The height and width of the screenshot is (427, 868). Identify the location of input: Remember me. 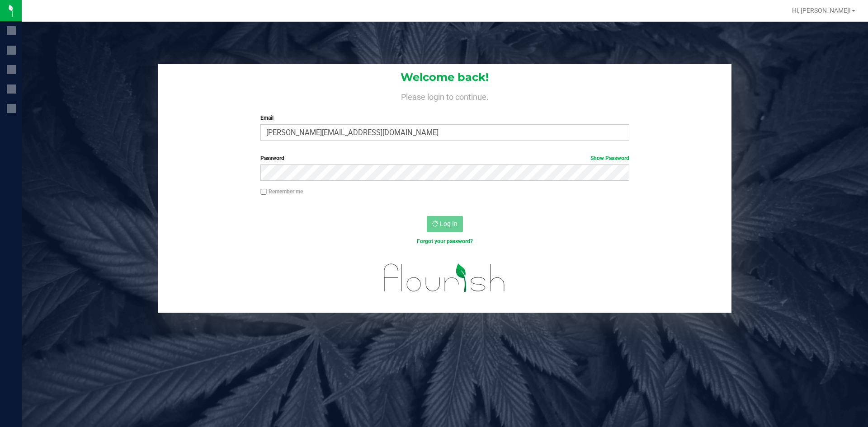
(264, 192).